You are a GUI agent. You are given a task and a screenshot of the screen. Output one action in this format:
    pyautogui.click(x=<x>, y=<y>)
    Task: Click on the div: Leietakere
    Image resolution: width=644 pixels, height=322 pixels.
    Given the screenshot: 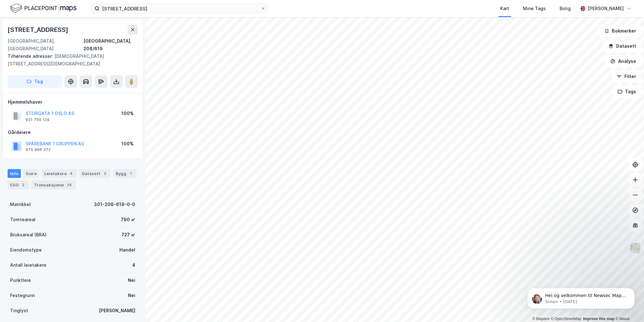 What is the action you would take?
    pyautogui.click(x=59, y=173)
    